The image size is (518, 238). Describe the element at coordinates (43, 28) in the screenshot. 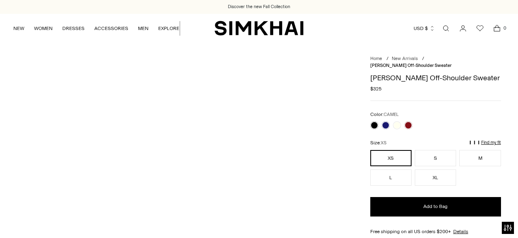

I see `a: WOMEN` at that location.